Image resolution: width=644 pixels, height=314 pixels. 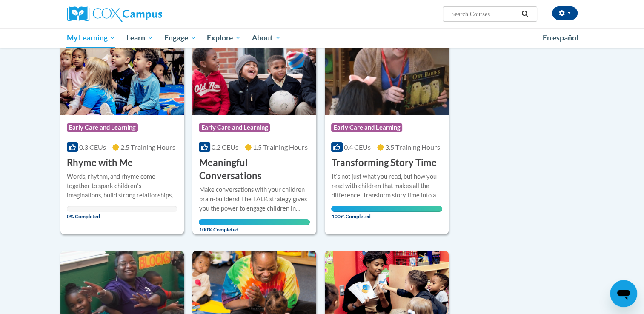 I want to click on div: Main menu, so click(x=322, y=38).